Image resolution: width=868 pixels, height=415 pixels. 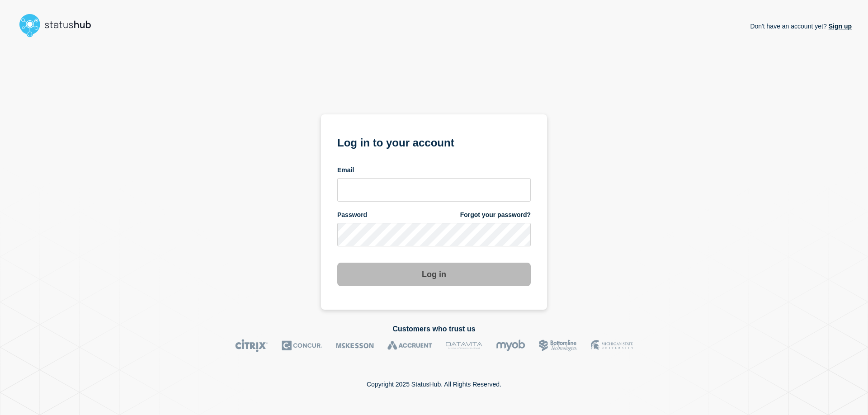 What do you see at coordinates (558, 345) in the screenshot?
I see `img: Bottomline logo` at bounding box center [558, 345].